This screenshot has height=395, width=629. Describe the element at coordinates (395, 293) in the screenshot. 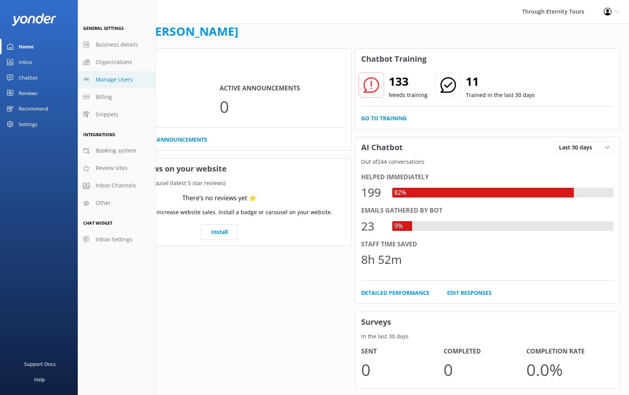

I see `a: Detailed Performance` at that location.